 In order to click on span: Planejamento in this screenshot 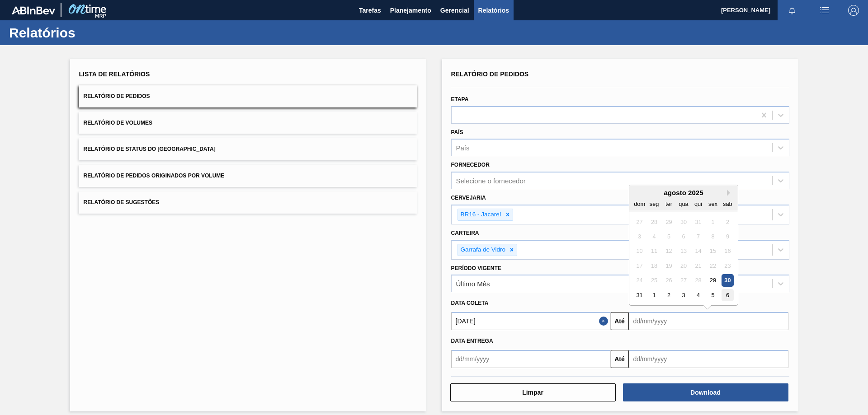, I will do `click(410, 11)`.